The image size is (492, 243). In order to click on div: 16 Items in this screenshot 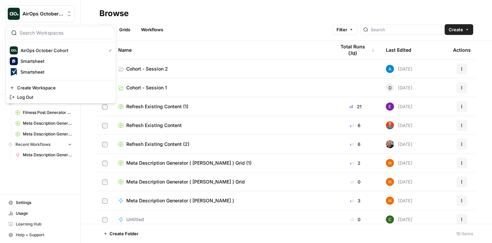, I will do `click(465, 234)`.